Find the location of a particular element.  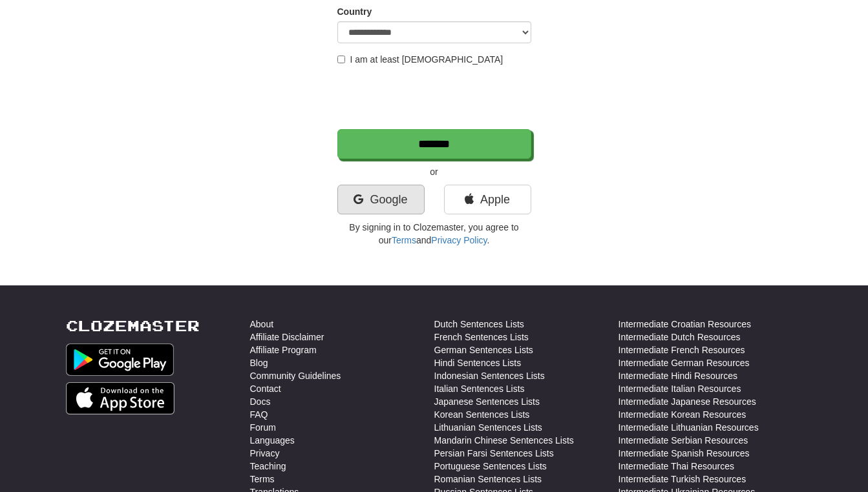

a: Intermediate Italian Resources is located at coordinates (680, 389).